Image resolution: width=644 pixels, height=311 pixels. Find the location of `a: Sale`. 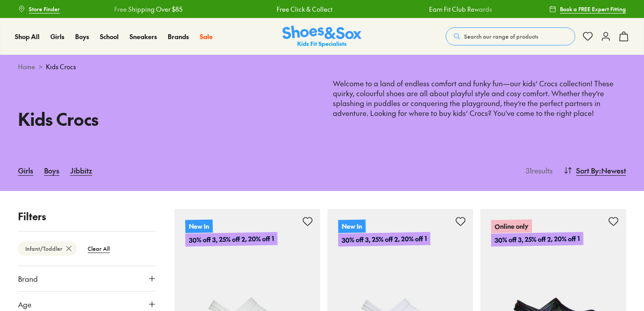

a: Sale is located at coordinates (206, 37).